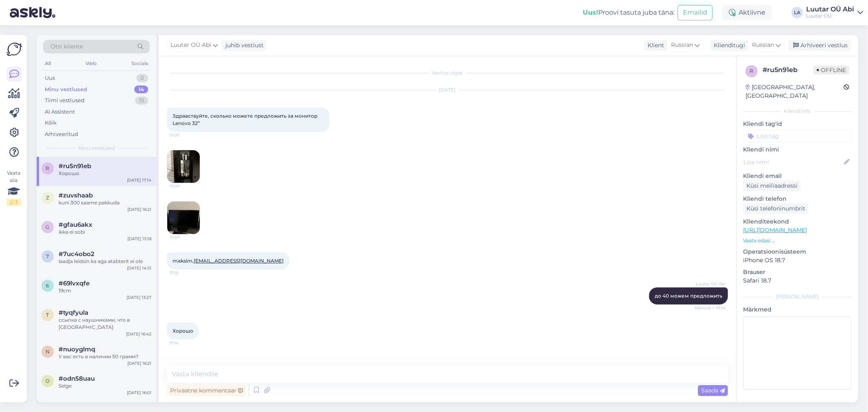 This screenshot has height=412, width=868. What do you see at coordinates (243, 45) in the screenshot?
I see `div: juhib vestlust` at bounding box center [243, 45].